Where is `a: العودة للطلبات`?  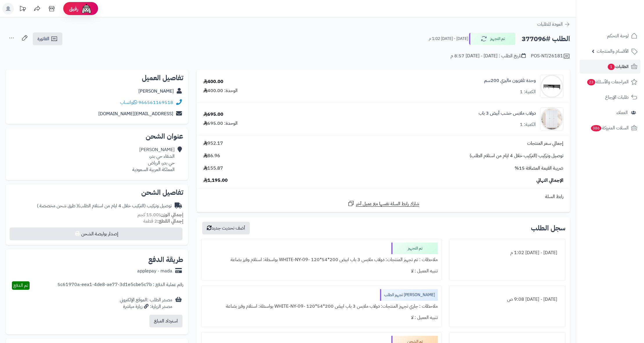
a: العودة للطلبات is located at coordinates (553, 24).